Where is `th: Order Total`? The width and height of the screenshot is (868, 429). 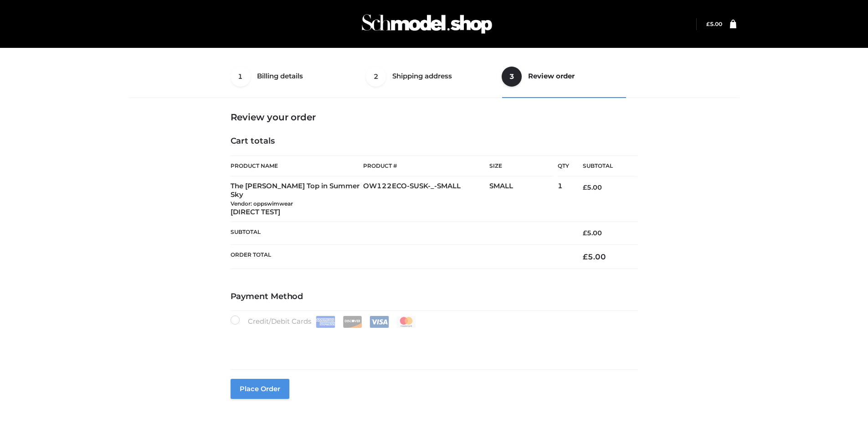
th: Order Total is located at coordinates (400, 256).